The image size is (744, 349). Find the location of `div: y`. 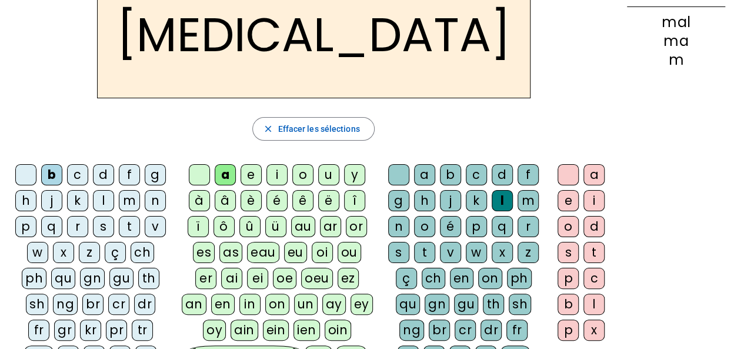

div: y is located at coordinates (354, 175).